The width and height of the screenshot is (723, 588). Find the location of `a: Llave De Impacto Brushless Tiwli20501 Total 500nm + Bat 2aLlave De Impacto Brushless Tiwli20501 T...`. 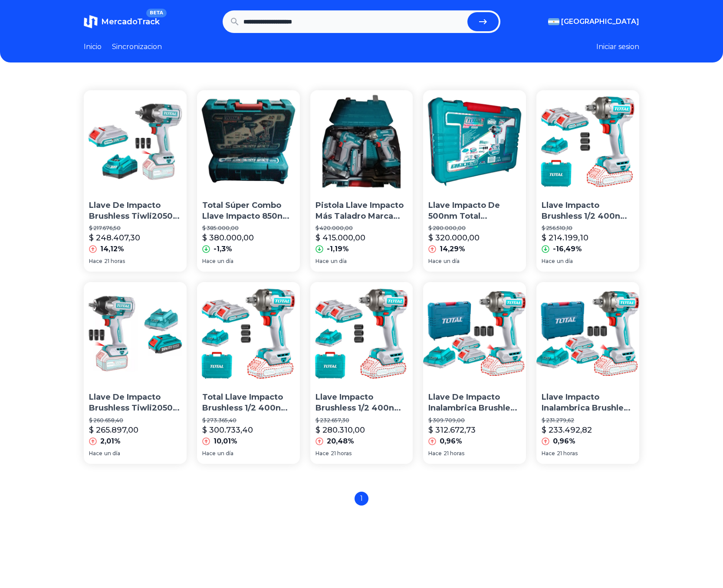

a: Llave De Impacto Brushless Tiwli20501 Total 500nm + Bat 2aLlave De Impacto Brushless Tiwli20501 T... is located at coordinates (135, 373).